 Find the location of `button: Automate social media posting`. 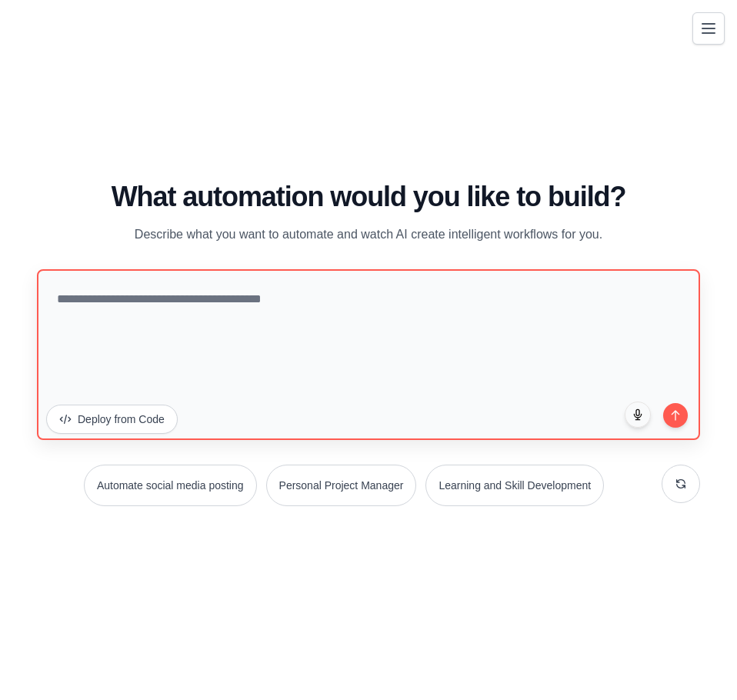

button: Automate social media posting is located at coordinates (170, 486).